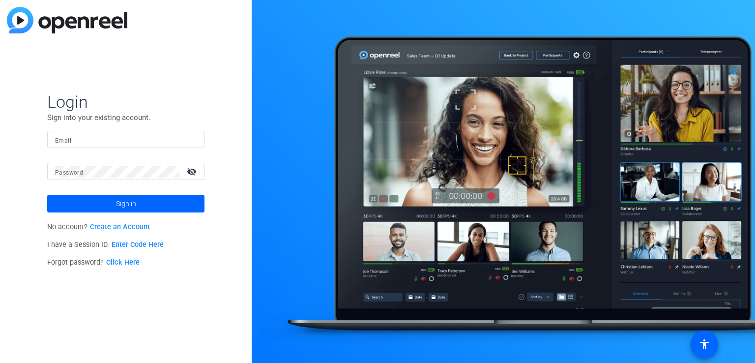 This screenshot has height=363, width=755. I want to click on input: Enter Email Address, so click(126, 140).